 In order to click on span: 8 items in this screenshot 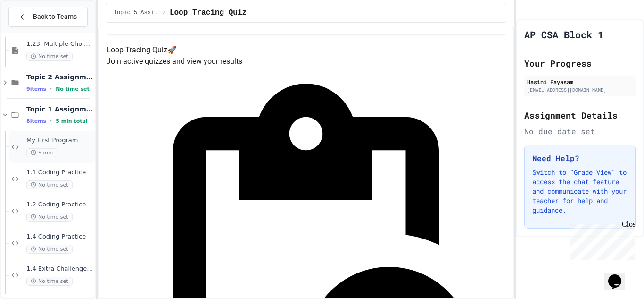, I will do `click(36, 121)`.